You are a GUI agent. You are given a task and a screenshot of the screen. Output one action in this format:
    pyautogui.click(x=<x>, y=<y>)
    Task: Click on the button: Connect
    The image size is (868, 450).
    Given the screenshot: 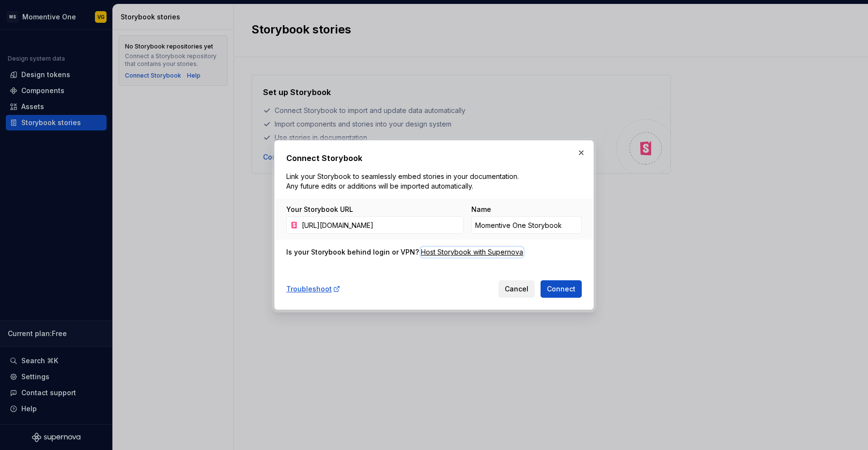 What is the action you would take?
    pyautogui.click(x=561, y=288)
    